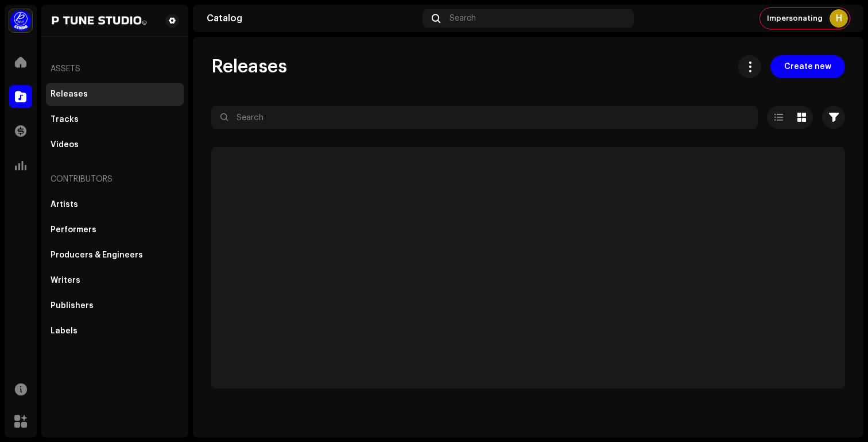  What do you see at coordinates (808, 66) in the screenshot?
I see `button: Create new` at bounding box center [808, 66].